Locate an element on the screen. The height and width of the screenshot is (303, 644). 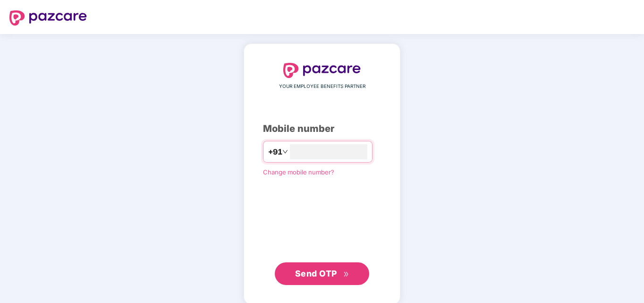
span: +91 is located at coordinates (275, 152).